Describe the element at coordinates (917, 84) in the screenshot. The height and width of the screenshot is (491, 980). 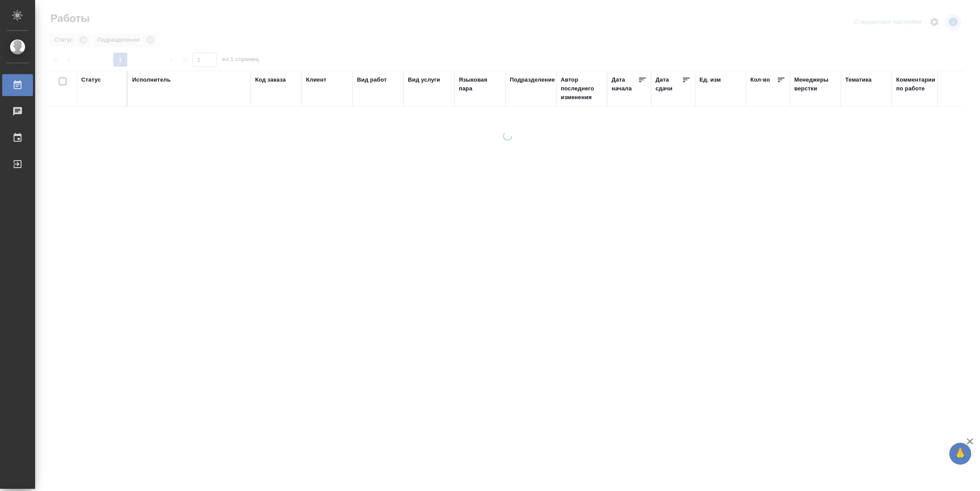
I see `div: Комментарии по работе` at that location.